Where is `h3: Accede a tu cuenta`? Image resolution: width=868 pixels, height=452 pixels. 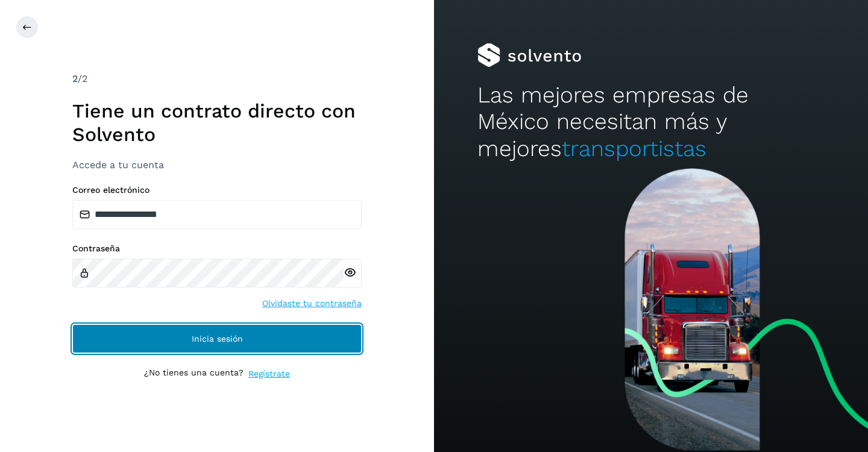
h3: Accede a tu cuenta is located at coordinates (217, 165).